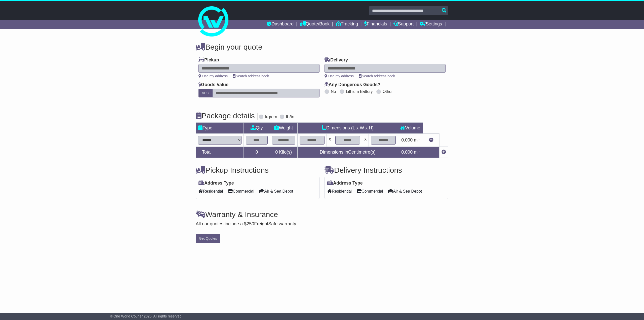 This screenshot has width=644, height=320. What do you see at coordinates (280, 25) in the screenshot?
I see `a: Dashboard` at bounding box center [280, 25].